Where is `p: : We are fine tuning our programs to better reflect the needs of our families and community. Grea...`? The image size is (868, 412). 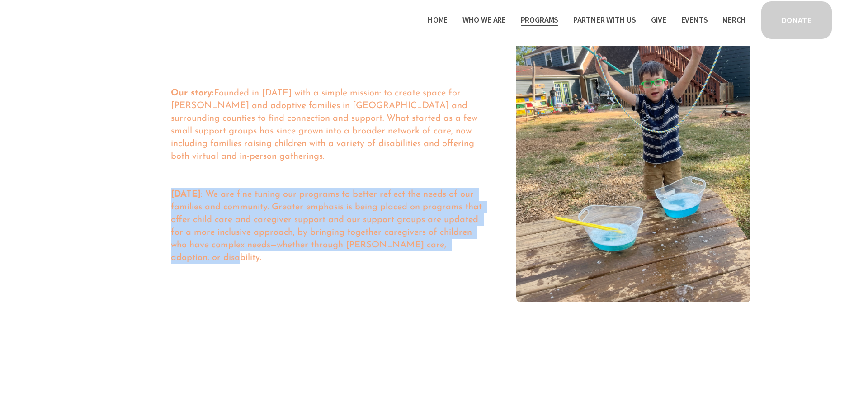
p: : We are fine tuning our programs to better reflect the needs of our families and community. Grea... is located at coordinates (328, 226).